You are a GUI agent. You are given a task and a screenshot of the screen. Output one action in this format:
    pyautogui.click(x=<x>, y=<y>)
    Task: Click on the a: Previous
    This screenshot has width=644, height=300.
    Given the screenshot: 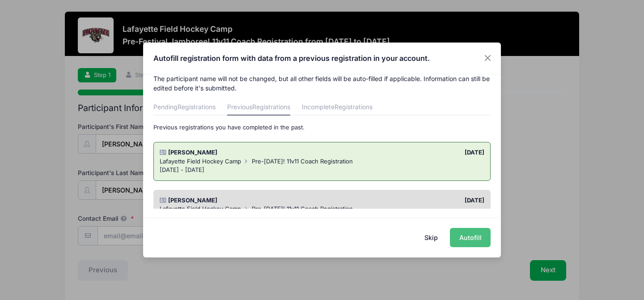 What is the action you would take?
    pyautogui.click(x=258, y=107)
    